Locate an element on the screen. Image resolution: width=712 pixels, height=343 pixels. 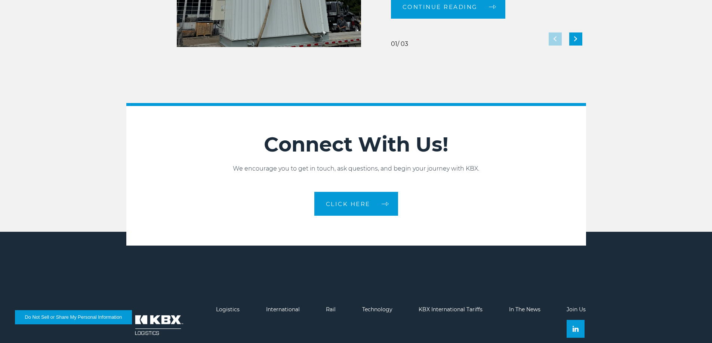
a: KBX International Tariffs is located at coordinates (450, 310).